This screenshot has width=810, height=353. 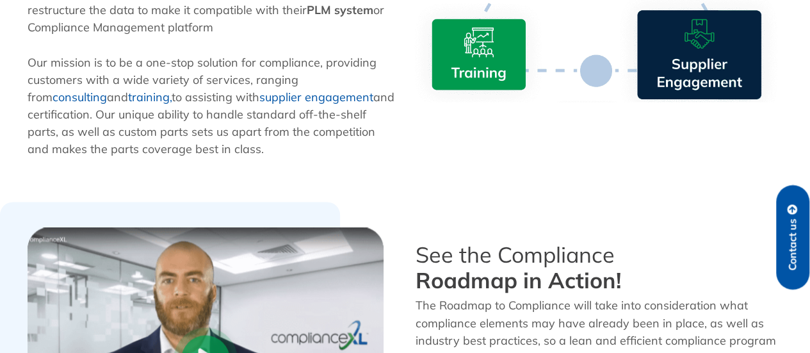 What do you see at coordinates (150, 97) in the screenshot?
I see `a: training,` at bounding box center [150, 97].